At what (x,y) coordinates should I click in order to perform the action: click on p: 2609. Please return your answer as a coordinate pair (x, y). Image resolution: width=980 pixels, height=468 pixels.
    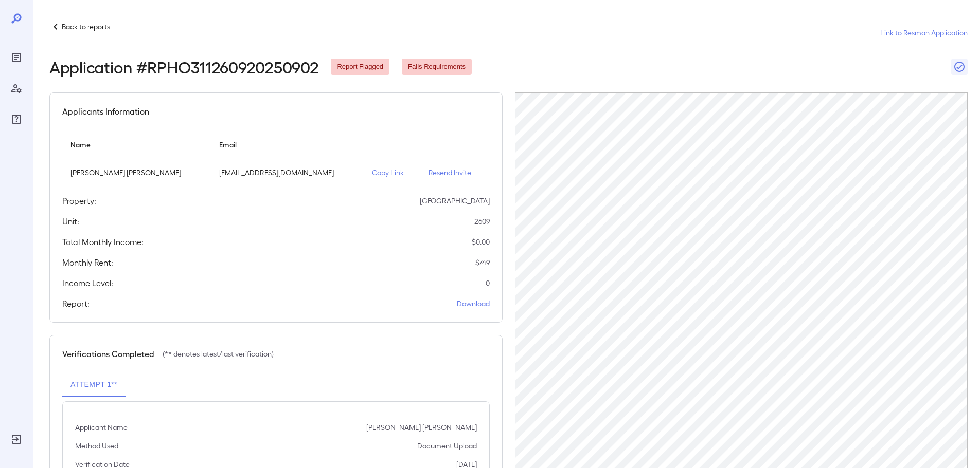
    Looking at the image, I should click on (482, 221).